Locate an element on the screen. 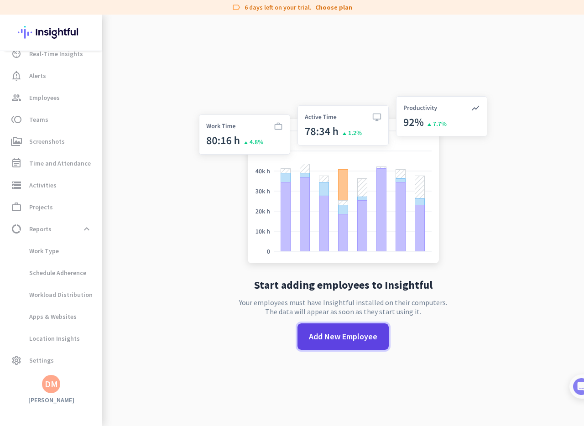 This screenshot has width=584, height=426. a: data_usageReportsexpand_less is located at coordinates (52, 229).